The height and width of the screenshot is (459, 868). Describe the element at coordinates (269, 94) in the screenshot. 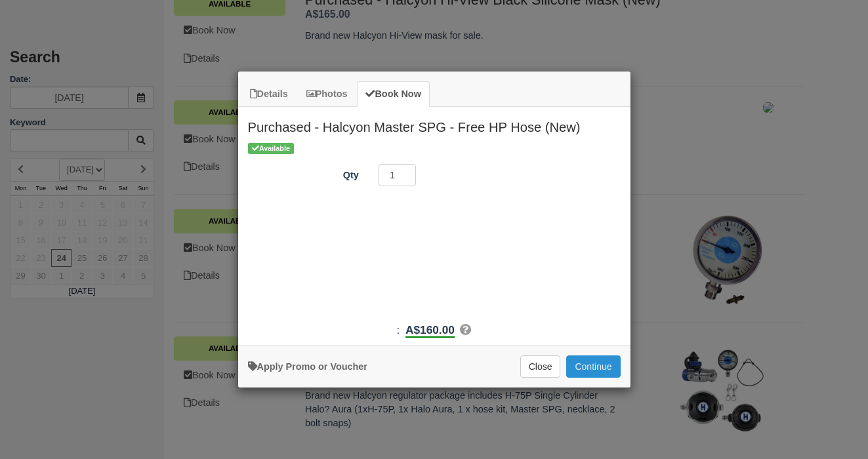

I see `a: Details` at that location.